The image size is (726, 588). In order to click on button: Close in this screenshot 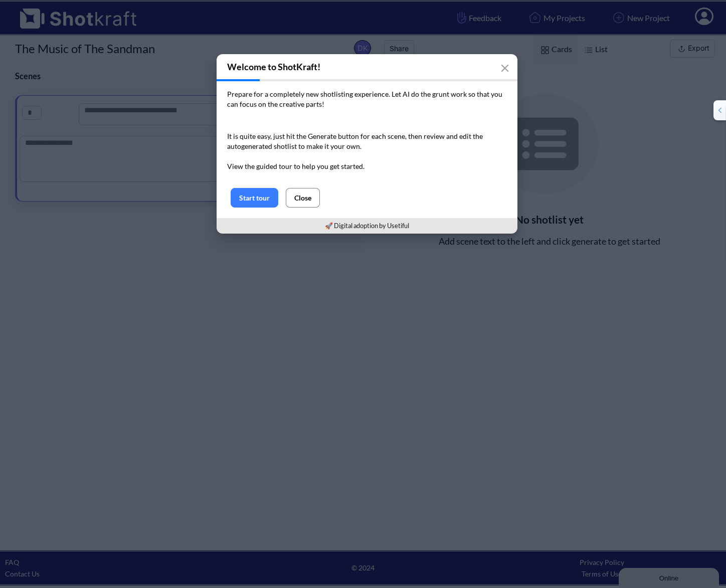, I will do `click(303, 198)`.